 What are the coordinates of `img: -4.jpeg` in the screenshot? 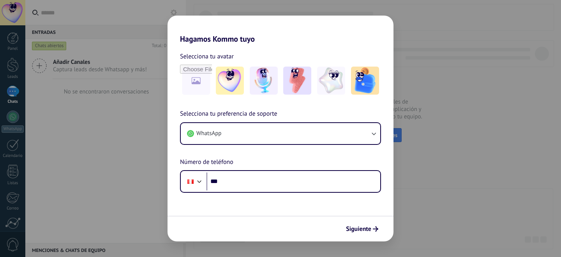 It's located at (331, 81).